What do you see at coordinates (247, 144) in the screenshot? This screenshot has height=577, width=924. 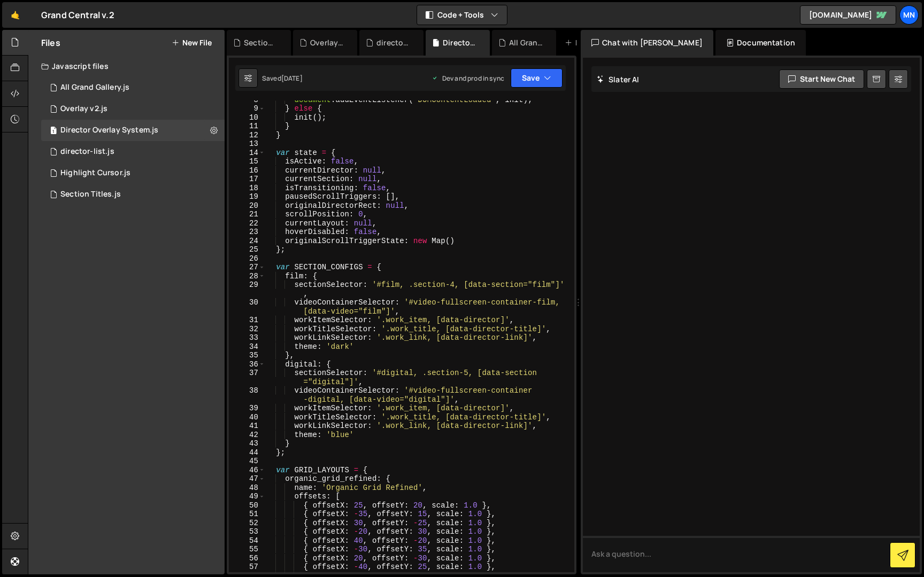 I see `div: 13` at bounding box center [247, 144].